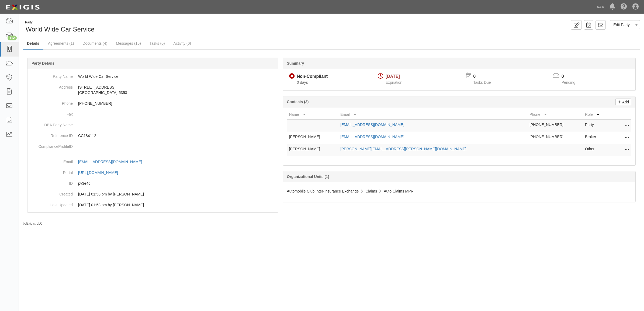 This screenshot has width=644, height=311. Describe the element at coordinates (51, 123) in the screenshot. I see `dt: DBA Party Name` at that location.